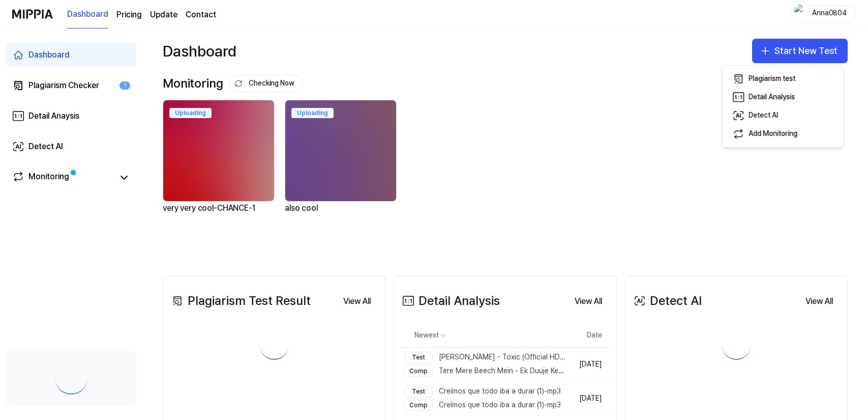 This screenshot has height=420, width=868. What do you see at coordinates (773, 134) in the screenshot?
I see `div: Add Monitoring` at bounding box center [773, 134].